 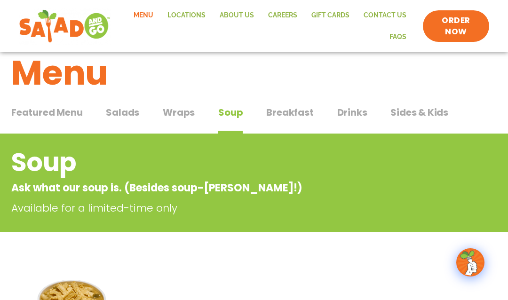 What do you see at coordinates (230, 112) in the screenshot?
I see `span: Soup` at bounding box center [230, 112].